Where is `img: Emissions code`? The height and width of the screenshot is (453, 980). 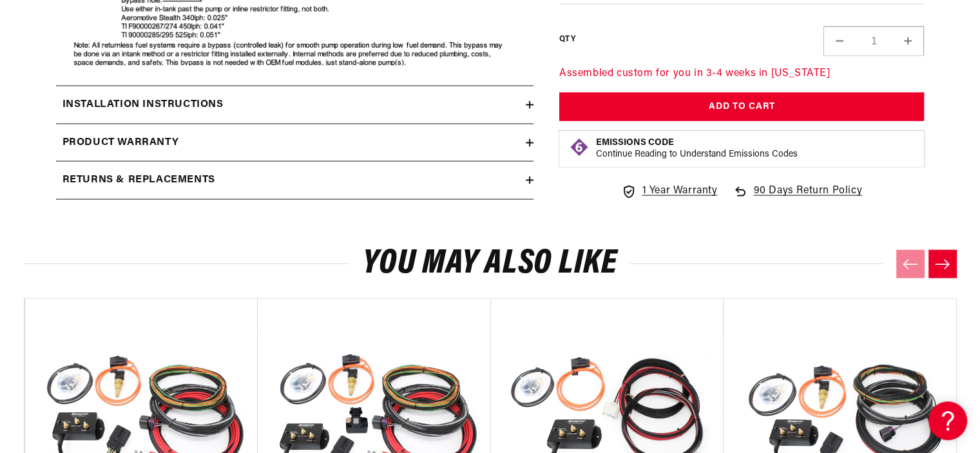 img: Emissions code is located at coordinates (579, 147).